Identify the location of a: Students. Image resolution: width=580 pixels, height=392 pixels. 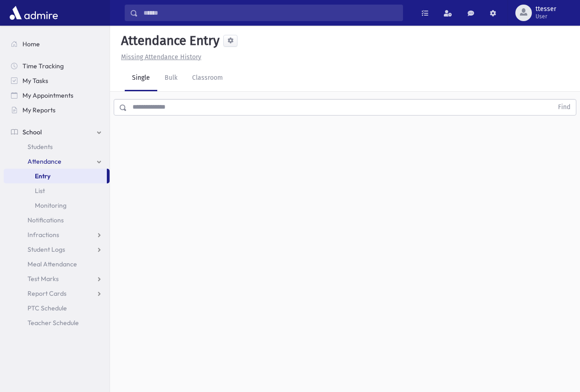
(56, 147).